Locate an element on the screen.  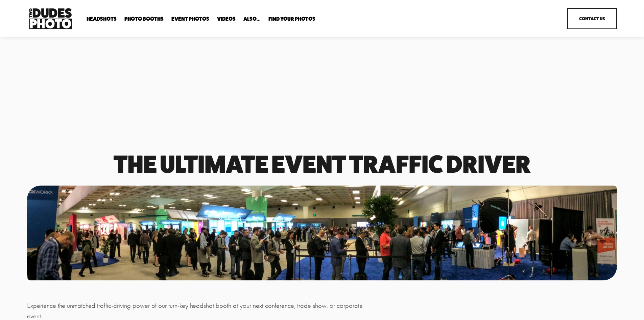
span: Find Your Photos is located at coordinates (292, 19).